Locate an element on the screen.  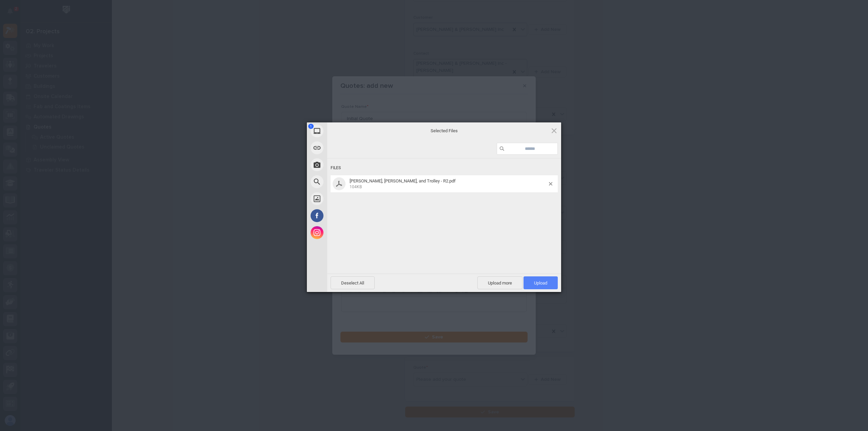
span: Upload more is located at coordinates (500, 283).